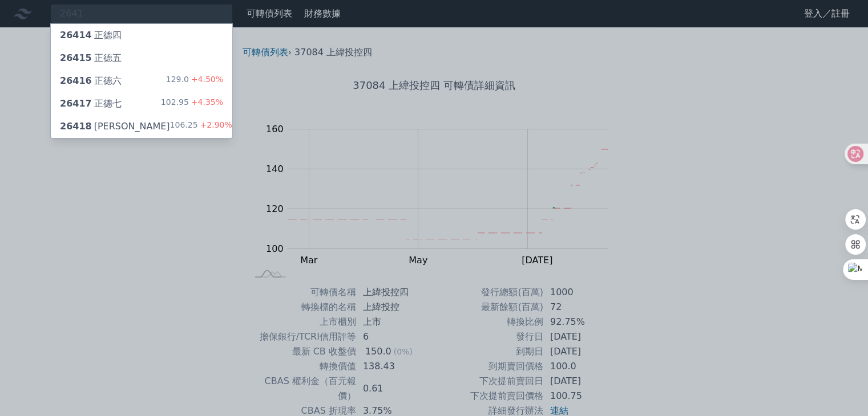 The width and height of the screenshot is (868, 416). Describe the element at coordinates (75, 57) in the screenshot. I see `span: 26415` at that location.